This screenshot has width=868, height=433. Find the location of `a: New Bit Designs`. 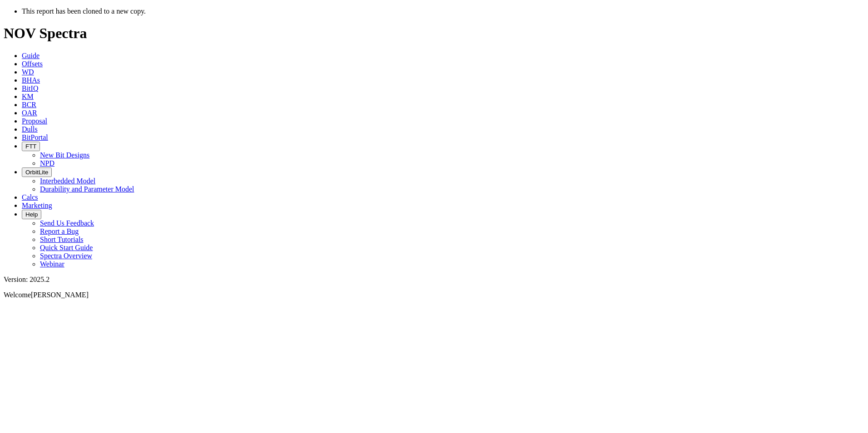

a: New Bit Designs is located at coordinates (64, 155).